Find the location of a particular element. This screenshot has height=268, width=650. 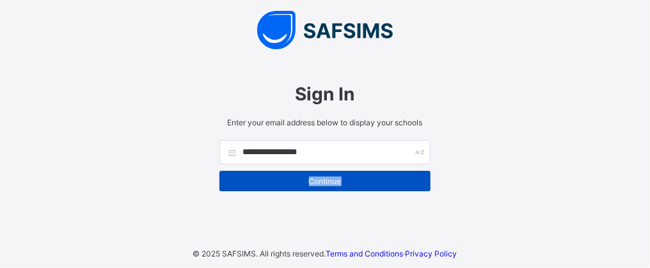

span: Enter your email address below to display your schools is located at coordinates (325, 122).